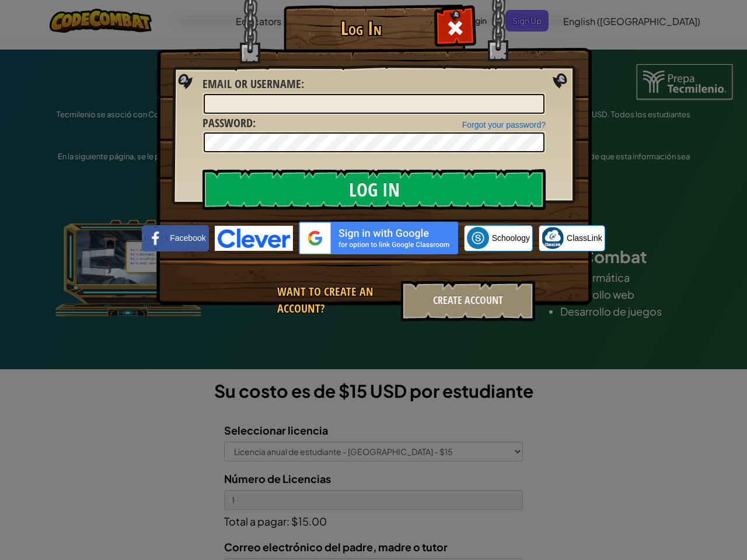 This screenshot has height=560, width=747. What do you see at coordinates (503, 125) in the screenshot?
I see `a: Forgot your password?` at bounding box center [503, 125].